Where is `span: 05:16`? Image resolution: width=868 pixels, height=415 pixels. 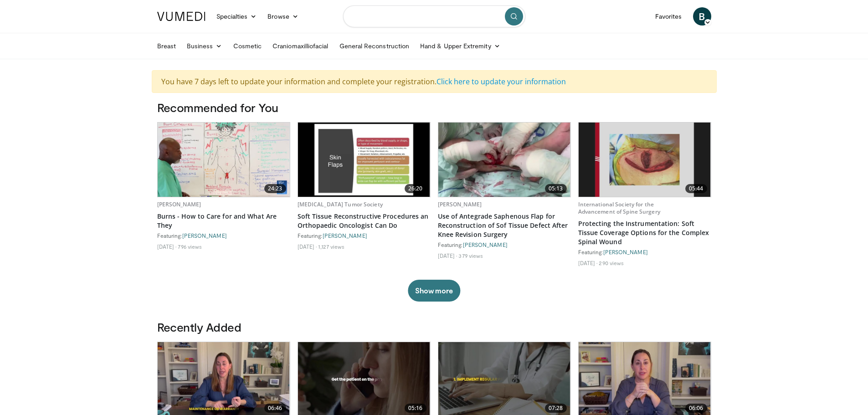 span: 05:16 is located at coordinates (416, 408).